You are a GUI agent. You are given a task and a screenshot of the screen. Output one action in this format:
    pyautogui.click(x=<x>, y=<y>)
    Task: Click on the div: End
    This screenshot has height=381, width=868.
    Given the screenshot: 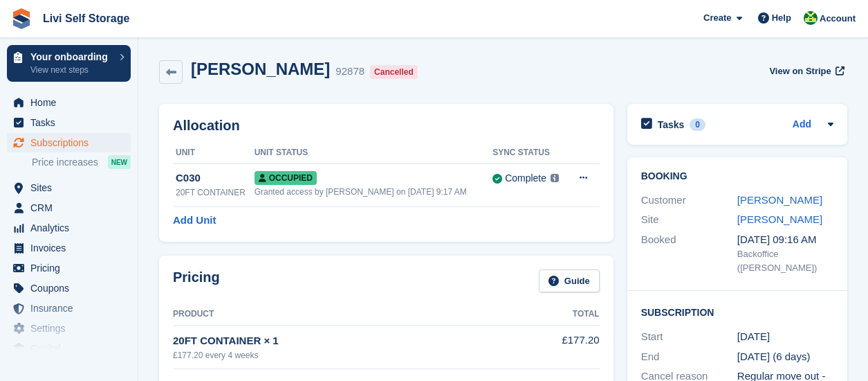 What is the action you would take?
    pyautogui.click(x=689, y=357)
    